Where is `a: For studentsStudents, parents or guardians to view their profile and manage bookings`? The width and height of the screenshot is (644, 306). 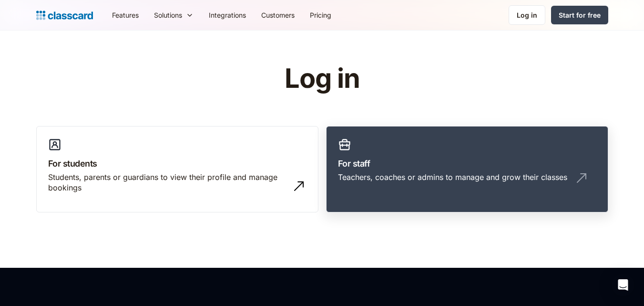
a: For studentsStudents, parents or guardians to view their profile and manage bookings is located at coordinates (177, 169).